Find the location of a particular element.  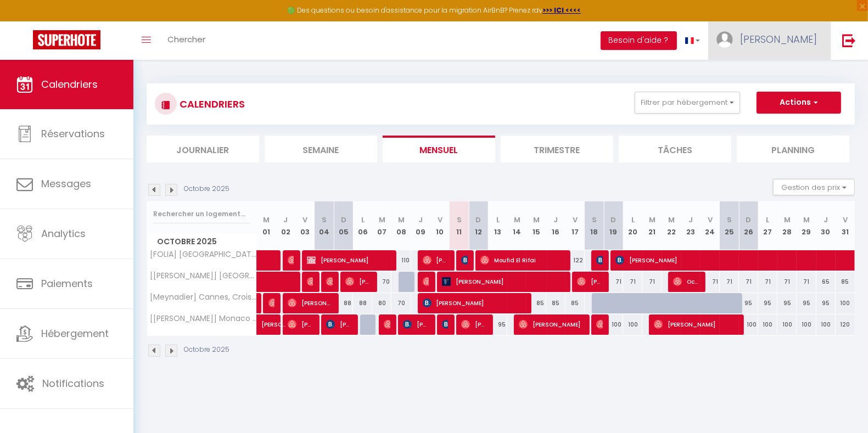

div: 88 is located at coordinates (343, 303).